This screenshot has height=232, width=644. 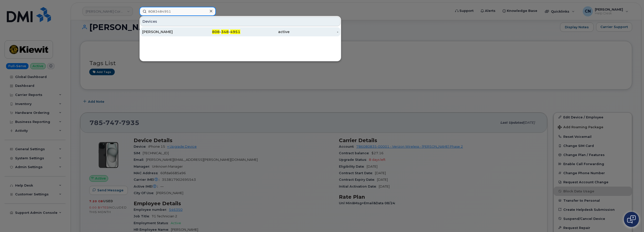 I want to click on img: Open chat, so click(x=632, y=220).